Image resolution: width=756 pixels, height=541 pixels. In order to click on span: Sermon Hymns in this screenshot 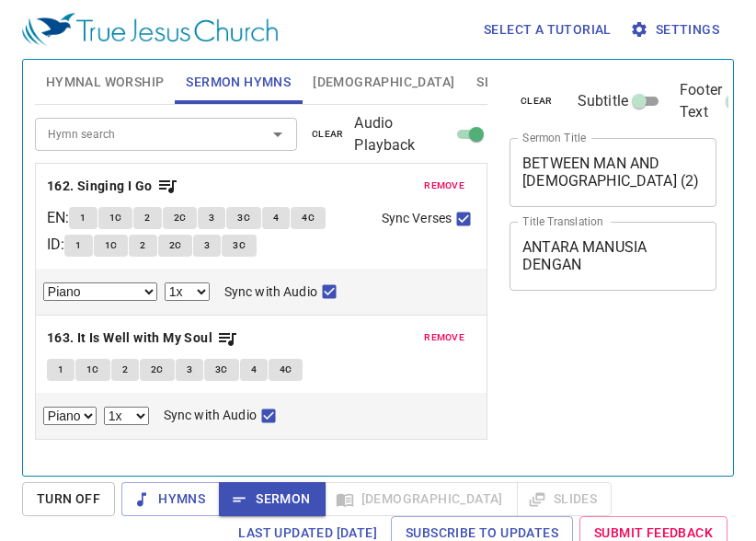, I will do `click(238, 82)`.